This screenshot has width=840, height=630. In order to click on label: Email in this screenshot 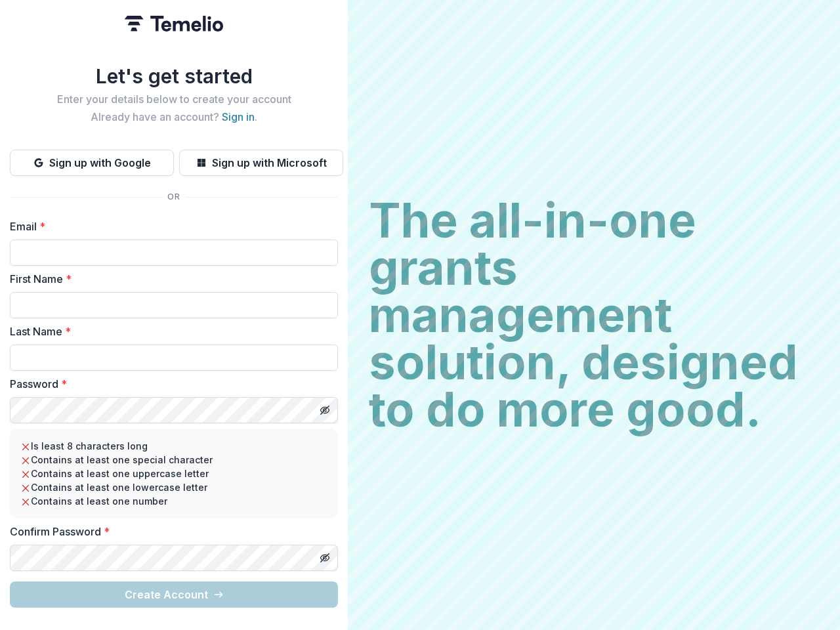, I will do `click(170, 227)`.